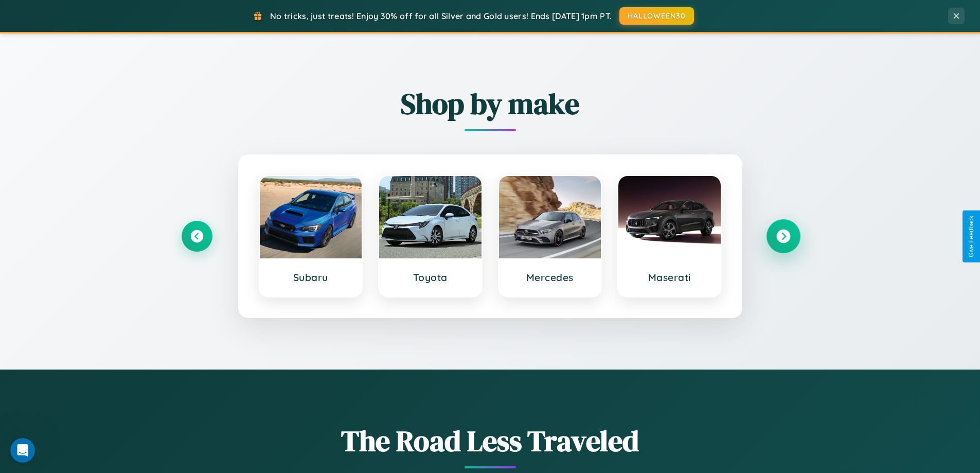  I want to click on h2: Shop by make, so click(490, 103).